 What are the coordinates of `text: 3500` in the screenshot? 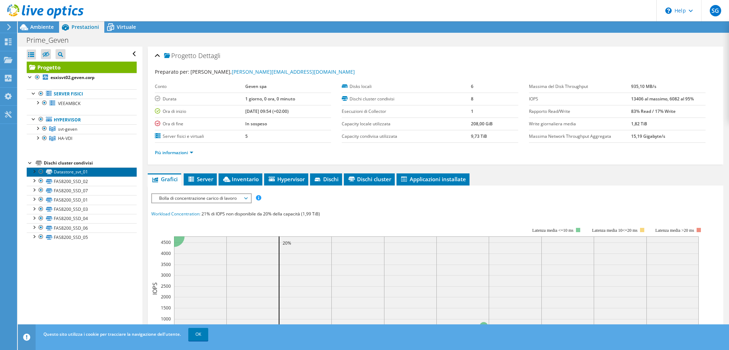 It's located at (166, 264).